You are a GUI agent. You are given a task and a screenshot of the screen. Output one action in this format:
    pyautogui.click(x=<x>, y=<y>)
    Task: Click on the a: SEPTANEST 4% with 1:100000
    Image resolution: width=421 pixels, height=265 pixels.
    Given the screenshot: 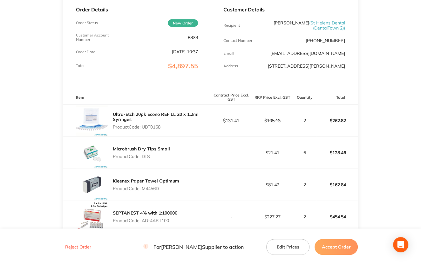 What is the action you would take?
    pyautogui.click(x=145, y=213)
    